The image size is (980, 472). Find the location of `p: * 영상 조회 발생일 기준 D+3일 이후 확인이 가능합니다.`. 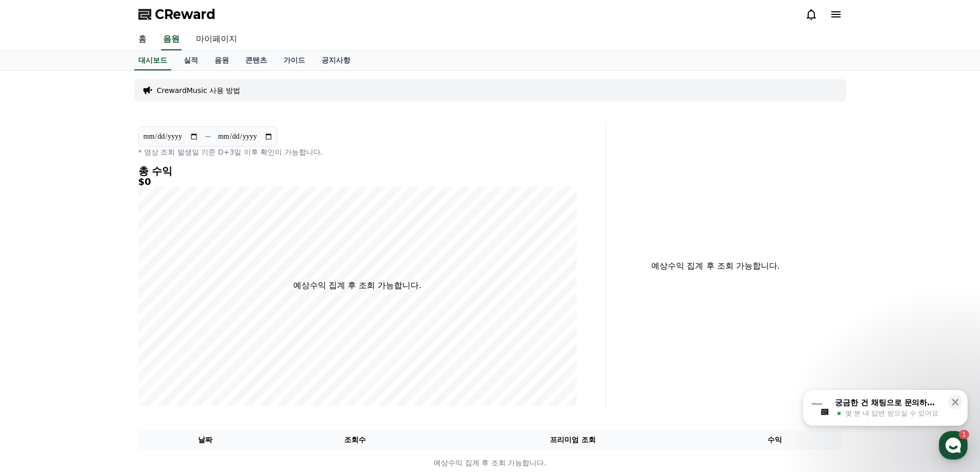

p: * 영상 조회 발생일 기준 D+3일 이후 확인이 가능합니다. is located at coordinates (357, 152).